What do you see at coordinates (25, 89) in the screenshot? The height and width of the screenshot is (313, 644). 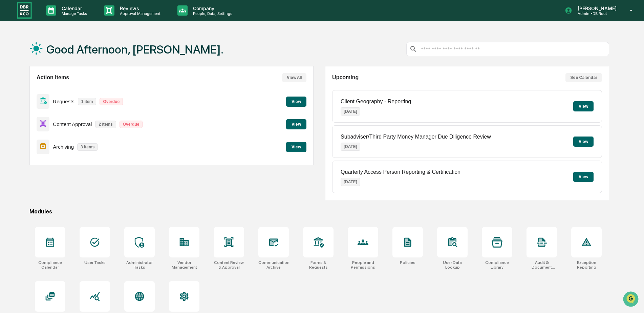 I see `a: 🖐️Preclearance` at bounding box center [25, 89].